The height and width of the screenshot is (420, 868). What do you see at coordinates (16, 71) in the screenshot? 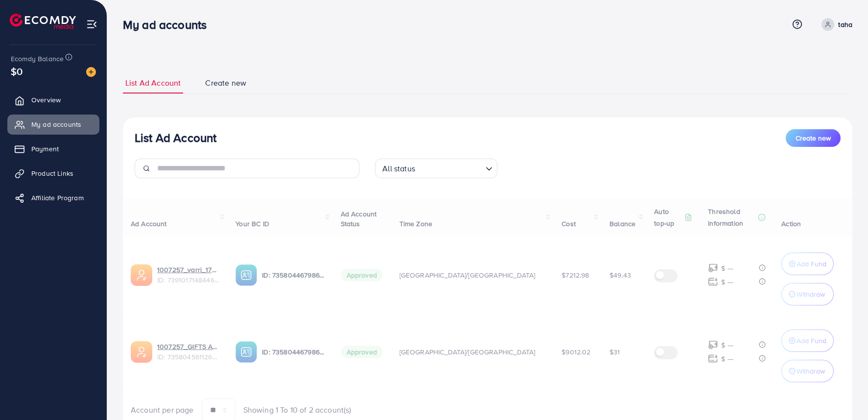
I see `span: $0` at bounding box center [16, 71].